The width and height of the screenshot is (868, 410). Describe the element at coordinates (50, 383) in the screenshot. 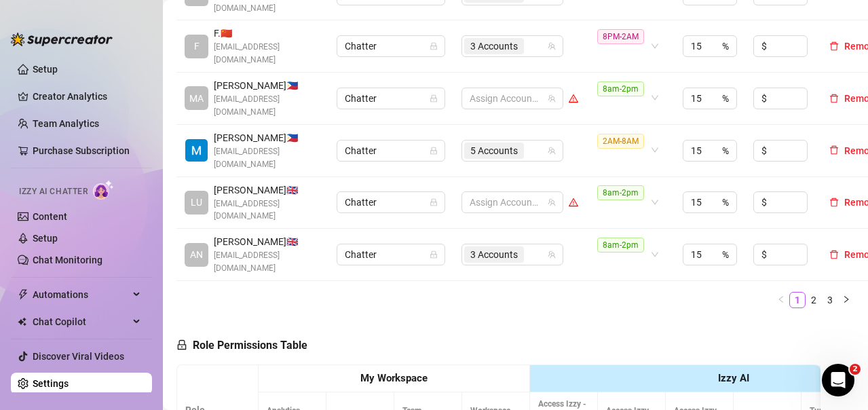

I see `a: Settings` at that location.